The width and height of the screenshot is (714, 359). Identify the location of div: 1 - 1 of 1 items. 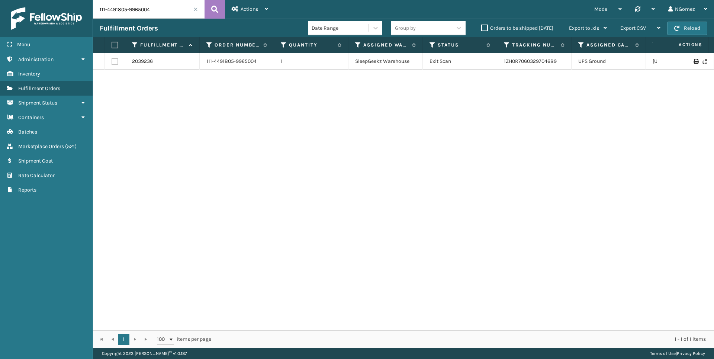
(464, 339).